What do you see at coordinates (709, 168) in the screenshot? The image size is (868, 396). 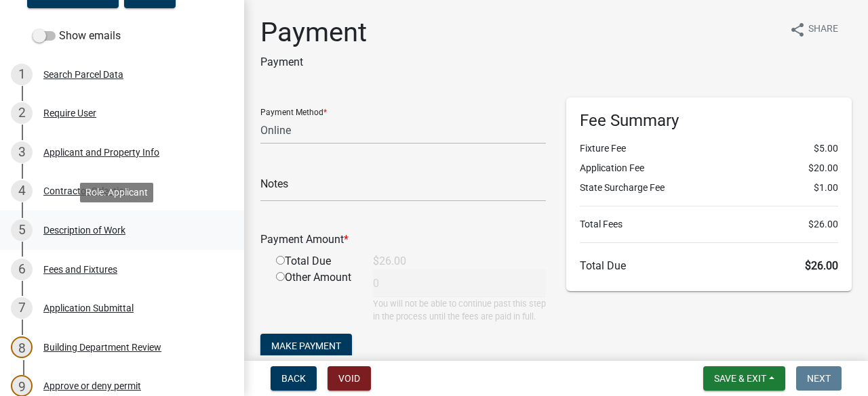 I see `li: Application Fee` at bounding box center [709, 168].